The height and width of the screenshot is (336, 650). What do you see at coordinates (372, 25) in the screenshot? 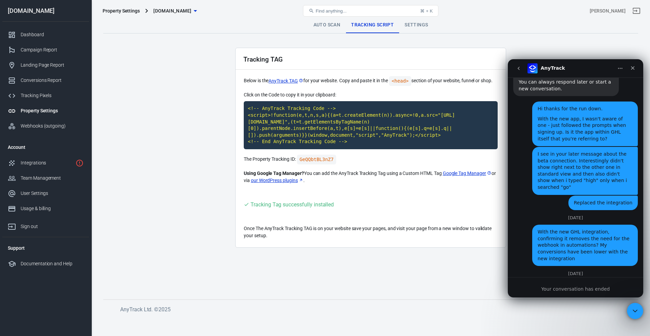
I see `a: Tracking Script` at bounding box center [372, 25].